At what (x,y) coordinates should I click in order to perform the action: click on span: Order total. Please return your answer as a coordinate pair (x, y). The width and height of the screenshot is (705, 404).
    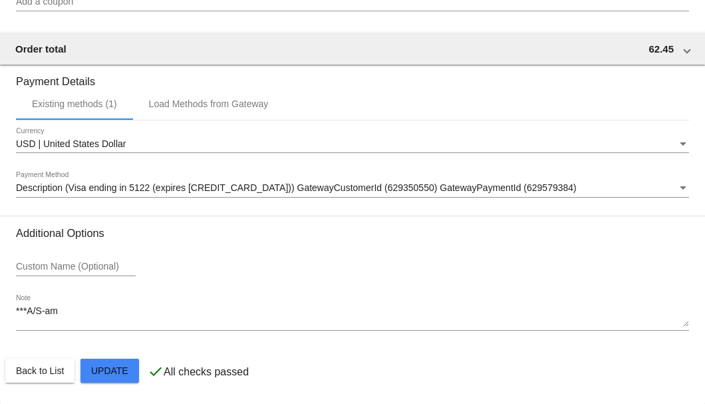
    Looking at the image, I should click on (41, 49).